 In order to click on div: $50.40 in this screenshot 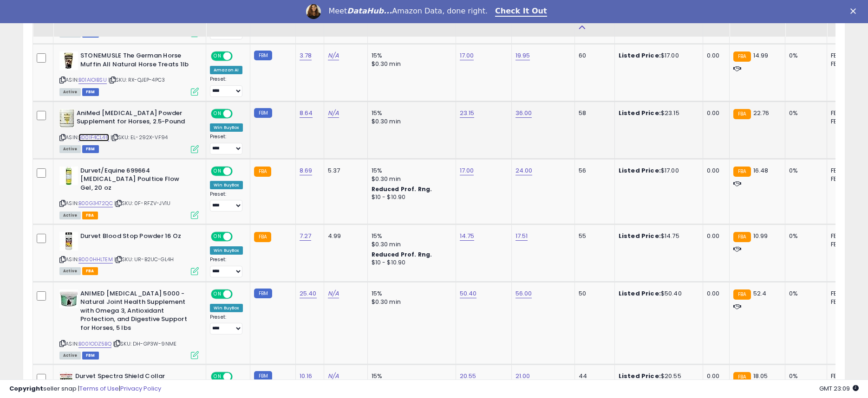, I will do `click(657, 294)`.